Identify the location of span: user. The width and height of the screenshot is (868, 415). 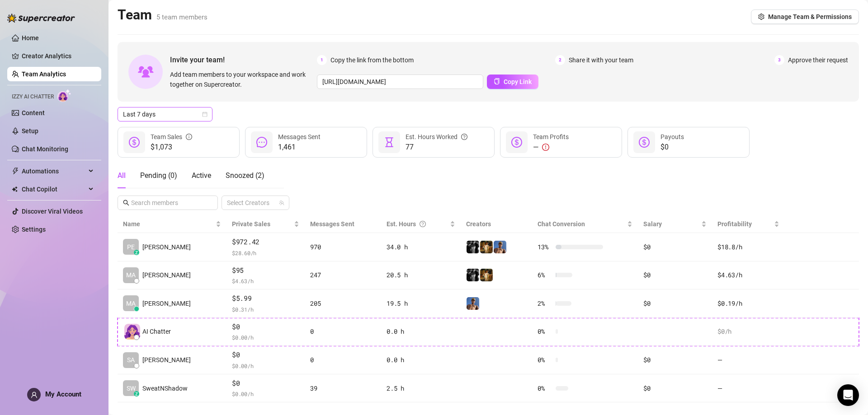
(34, 395).